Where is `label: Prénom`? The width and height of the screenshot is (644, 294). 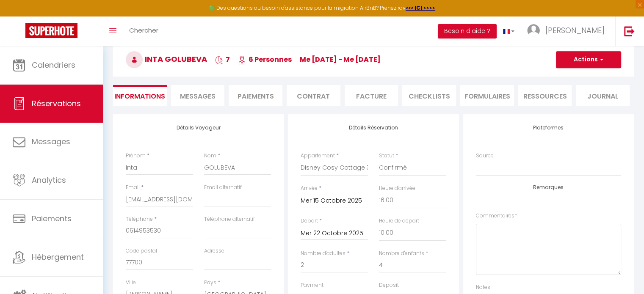
label: Prénom is located at coordinates (135, 156).